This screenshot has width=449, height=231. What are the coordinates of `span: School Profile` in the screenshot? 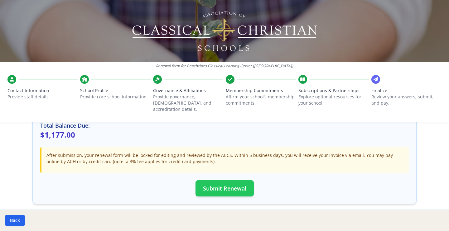 It's located at (115, 91).